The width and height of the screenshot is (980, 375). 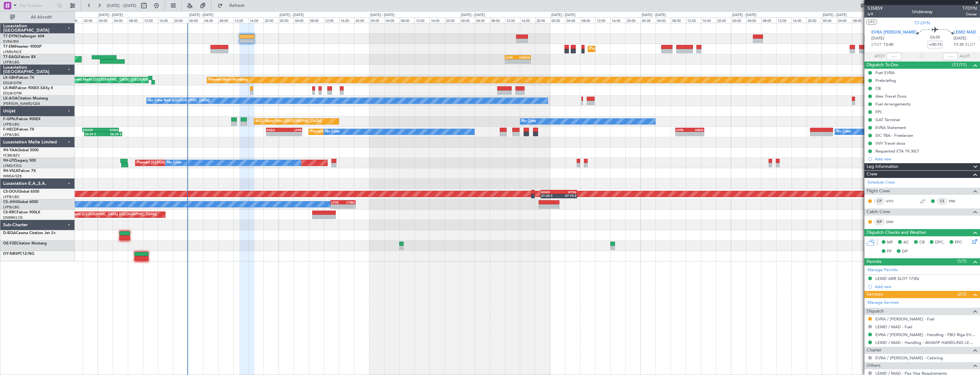 I want to click on div: 20:29 Z, so click(x=94, y=134).